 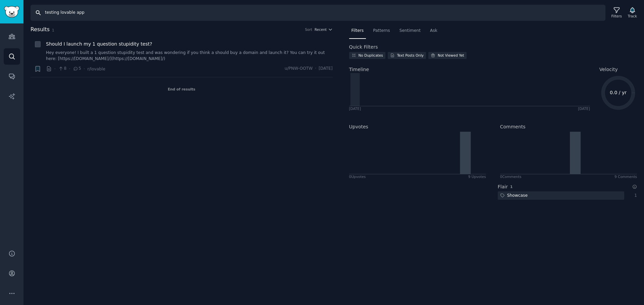 What do you see at coordinates (40, 30) in the screenshot?
I see `span: Results` at bounding box center [40, 30].